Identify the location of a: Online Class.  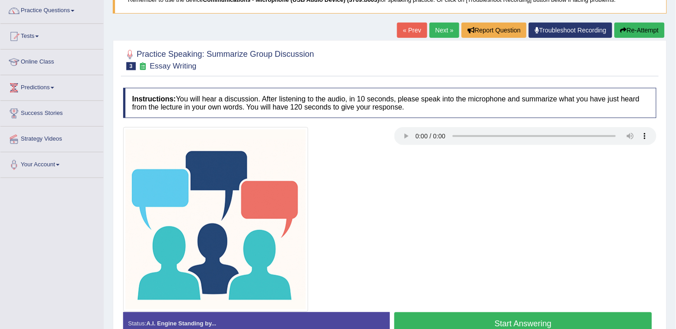
(52, 61).